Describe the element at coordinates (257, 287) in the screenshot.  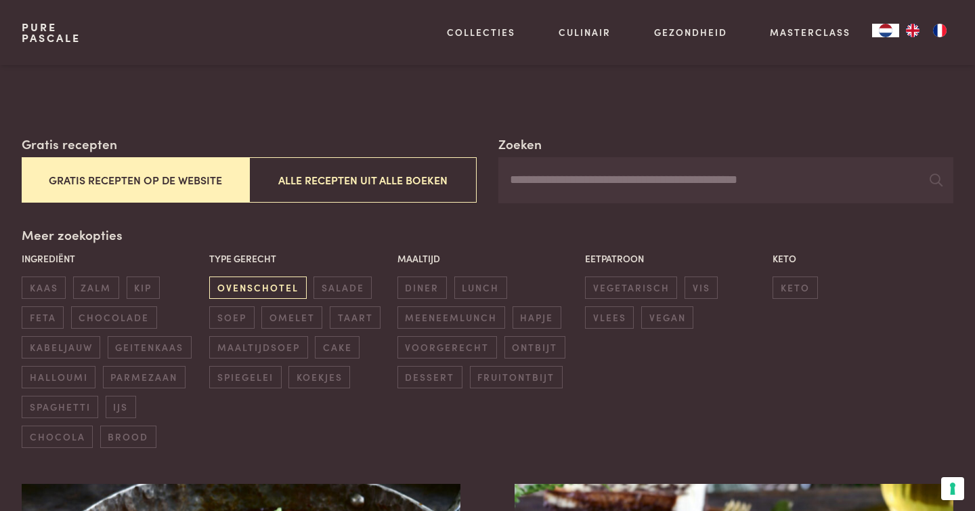
I see `span: ovenschotel` at that location.